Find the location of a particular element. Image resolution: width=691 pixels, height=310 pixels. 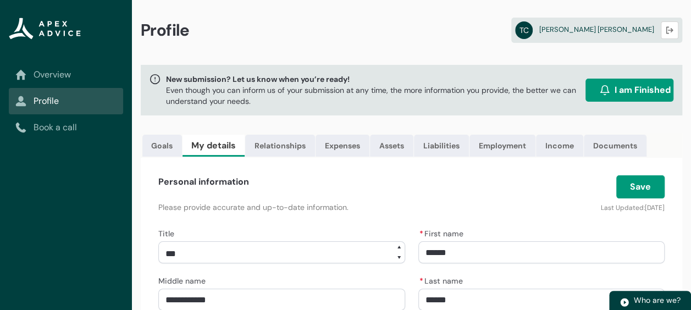

a: Goals is located at coordinates (162, 146).